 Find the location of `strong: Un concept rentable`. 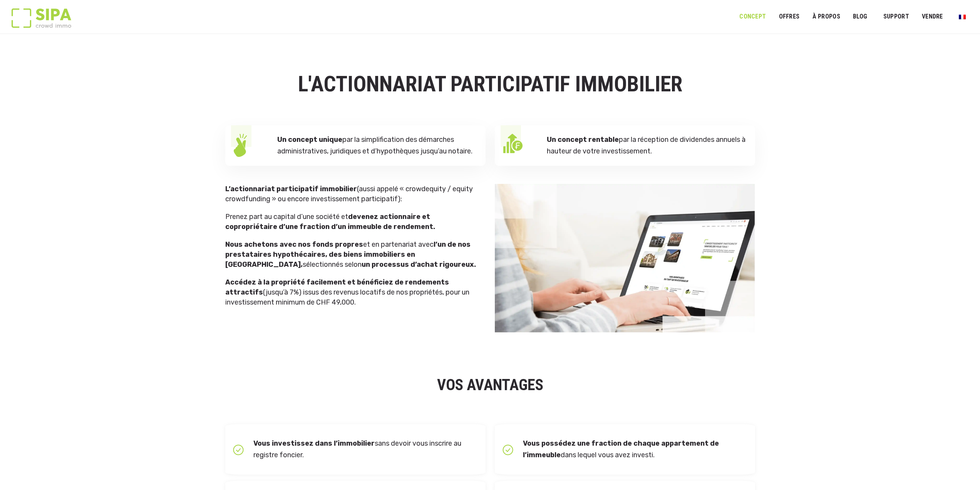

strong: Un concept rentable is located at coordinates (582, 139).